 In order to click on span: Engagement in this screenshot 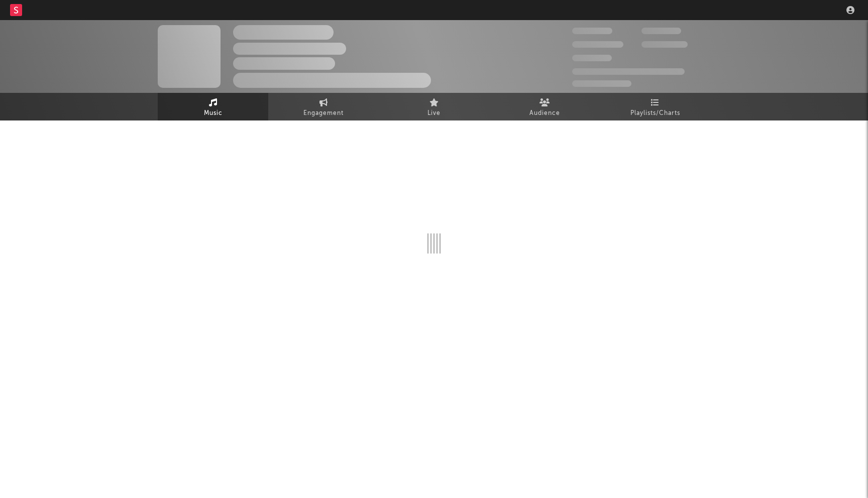, I will do `click(323, 114)`.